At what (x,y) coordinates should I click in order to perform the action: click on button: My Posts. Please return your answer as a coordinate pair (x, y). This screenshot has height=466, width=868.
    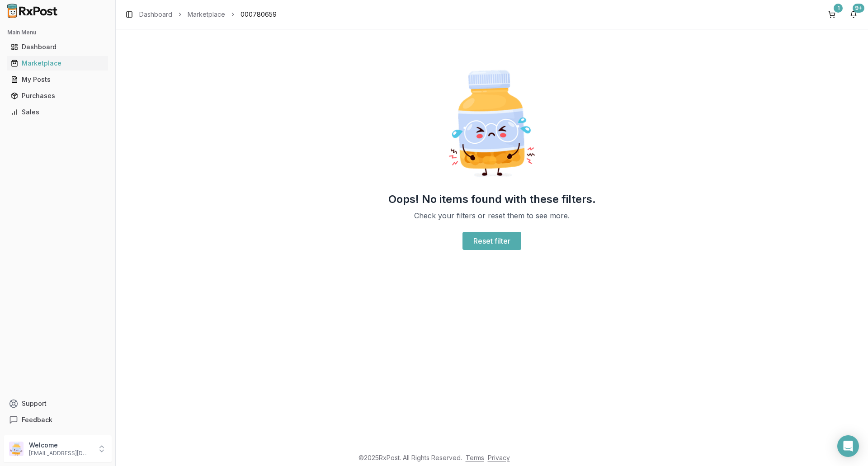
    Looking at the image, I should click on (57, 79).